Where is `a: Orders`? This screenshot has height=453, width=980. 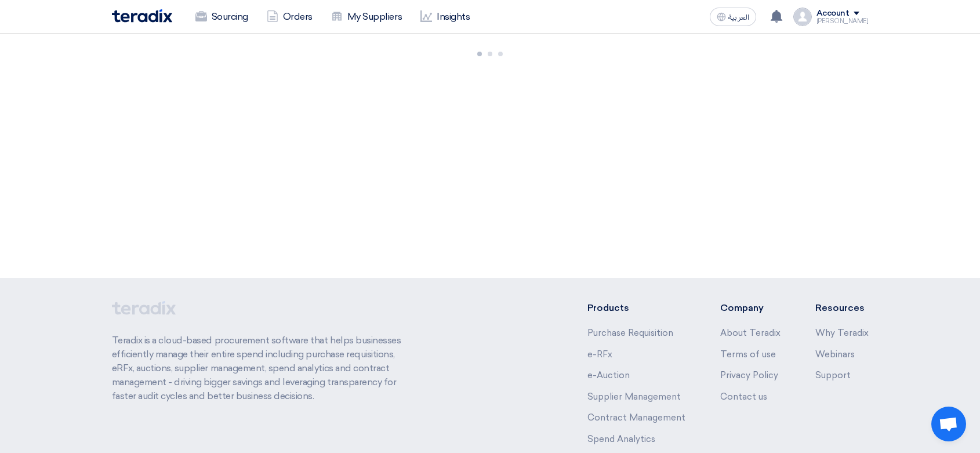 a: Orders is located at coordinates (289, 17).